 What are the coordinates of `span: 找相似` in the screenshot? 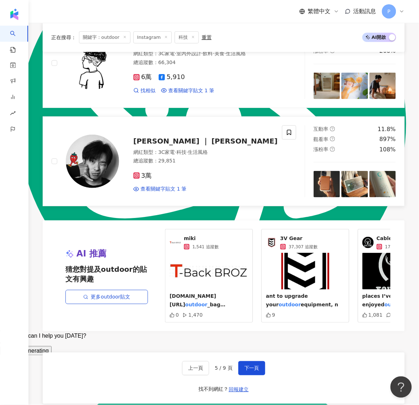 It's located at (148, 91).